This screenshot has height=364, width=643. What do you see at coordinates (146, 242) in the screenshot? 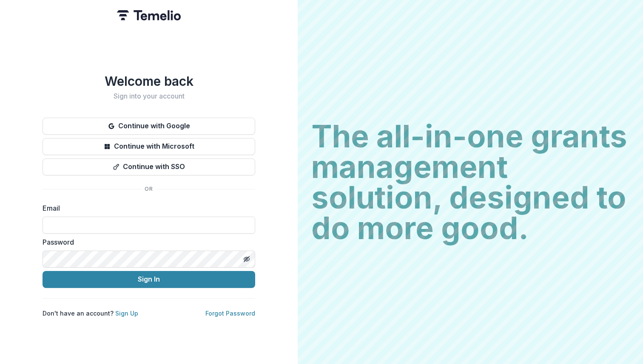
I see `label: Password` at bounding box center [146, 242].